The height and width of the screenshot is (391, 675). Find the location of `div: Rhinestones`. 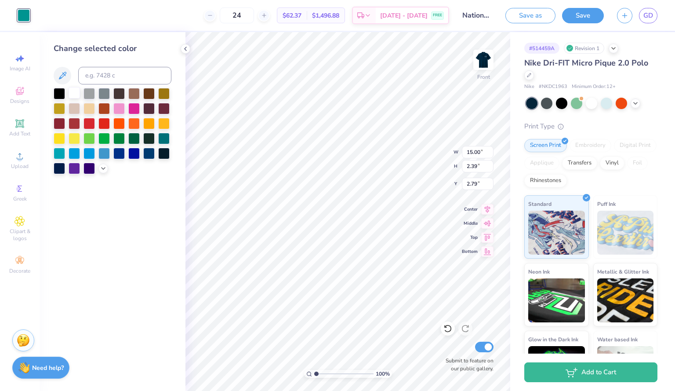

div: Rhinestones is located at coordinates (546, 181).